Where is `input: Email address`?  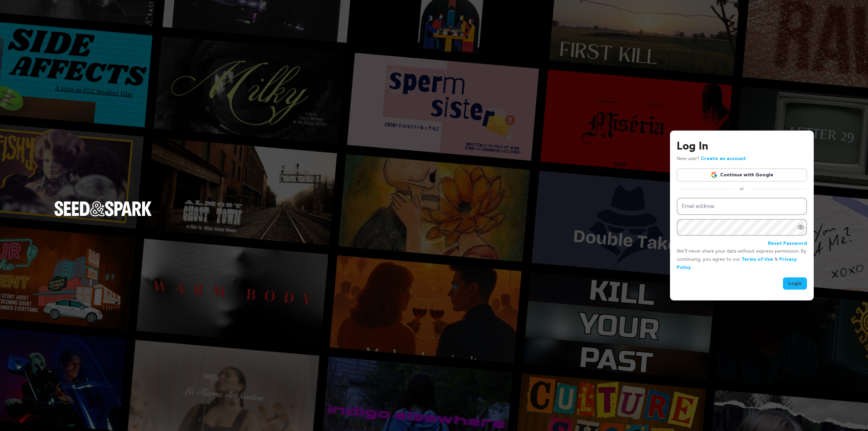 input: Email address is located at coordinates (742, 206).